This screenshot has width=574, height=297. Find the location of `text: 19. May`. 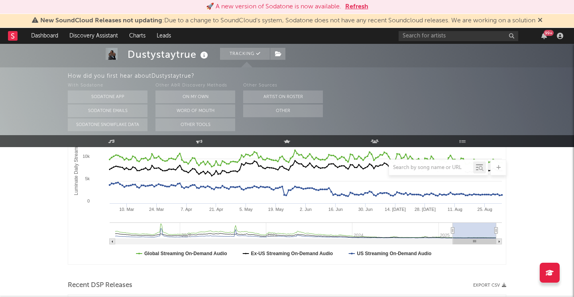

text: 19. May is located at coordinates (276, 209).